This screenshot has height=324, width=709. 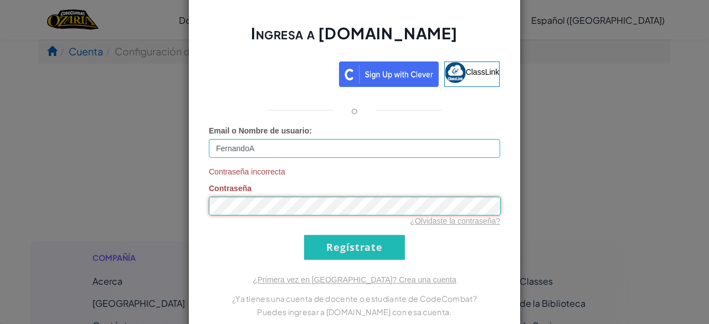 What do you see at coordinates (259, 131) in the screenshot?
I see `span: Email o Nombre de usuario` at bounding box center [259, 131].